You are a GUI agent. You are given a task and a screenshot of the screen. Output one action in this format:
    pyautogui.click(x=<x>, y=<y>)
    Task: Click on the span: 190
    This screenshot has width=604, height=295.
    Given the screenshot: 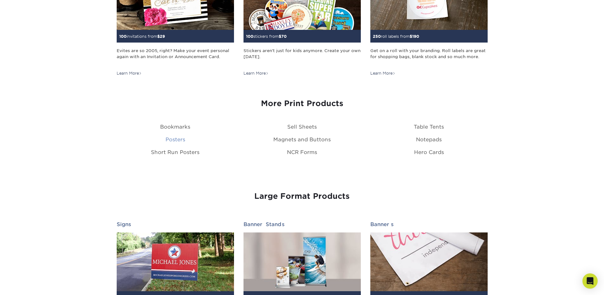 What is the action you would take?
    pyautogui.click(x=416, y=36)
    